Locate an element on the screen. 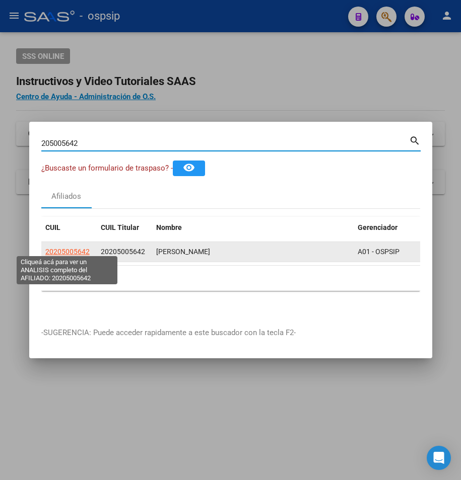 The width and height of the screenshot is (461, 480). datatable-header-cell: Nombre is located at coordinates (253, 228).